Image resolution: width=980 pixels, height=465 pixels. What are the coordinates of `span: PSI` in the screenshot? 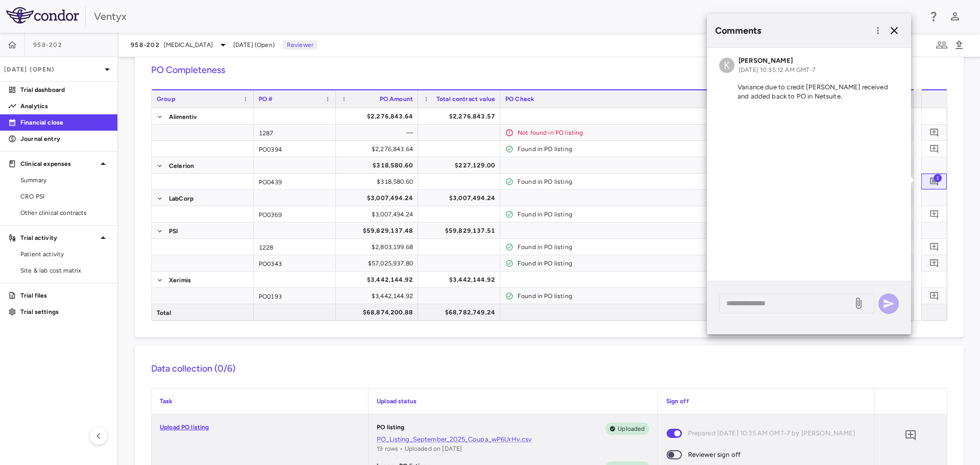 It's located at (173, 231).